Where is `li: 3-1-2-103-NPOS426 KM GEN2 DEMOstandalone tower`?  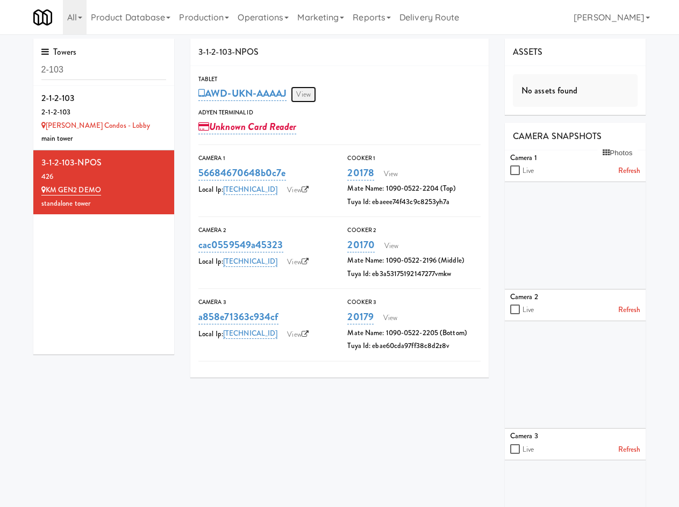
li: 3-1-2-103-NPOS426 KM GEN2 DEMOstandalone tower is located at coordinates (104, 182).